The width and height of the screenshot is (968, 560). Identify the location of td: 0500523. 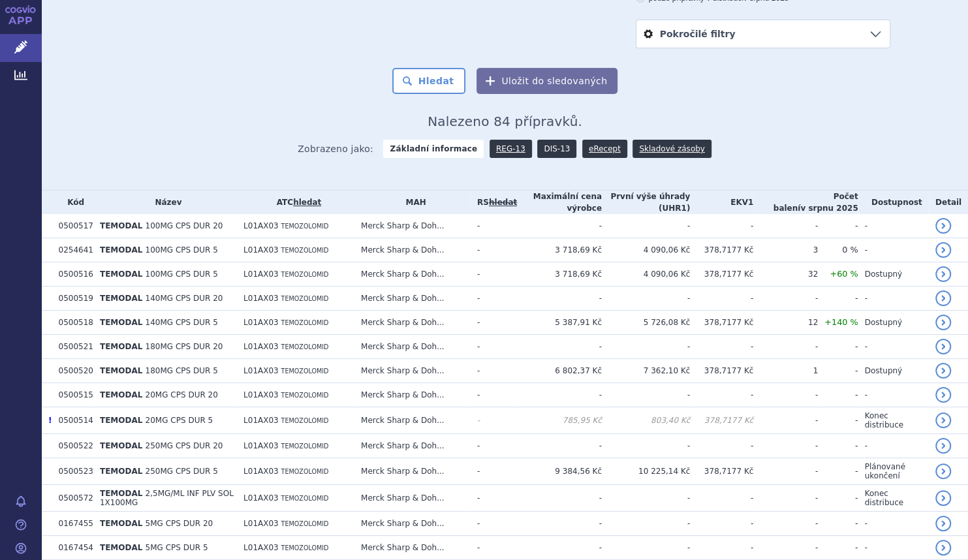
(72, 471).